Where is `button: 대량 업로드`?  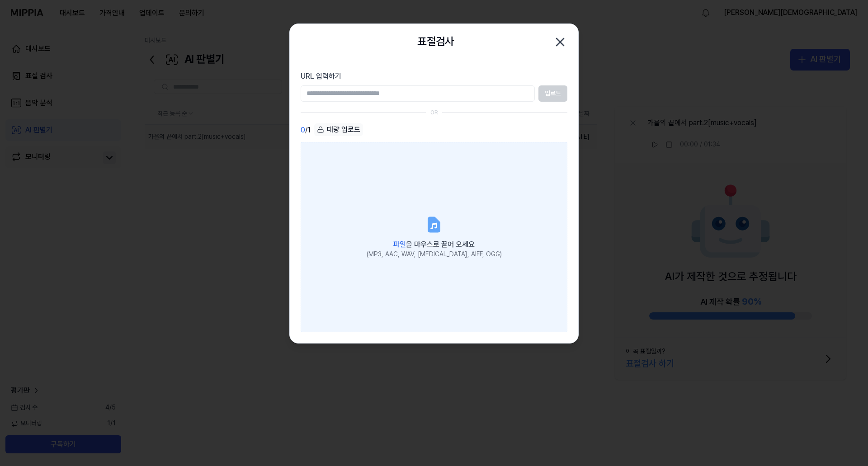 button: 대량 업로드 is located at coordinates (339, 130).